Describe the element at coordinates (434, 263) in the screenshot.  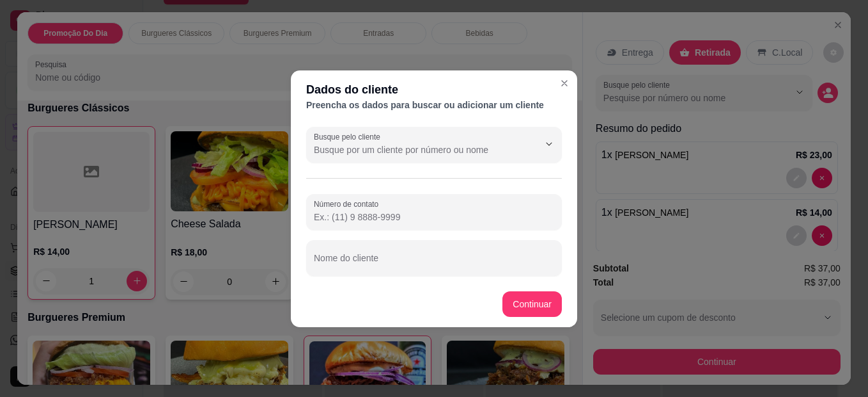
I see `input: Nome do cliente` at that location.